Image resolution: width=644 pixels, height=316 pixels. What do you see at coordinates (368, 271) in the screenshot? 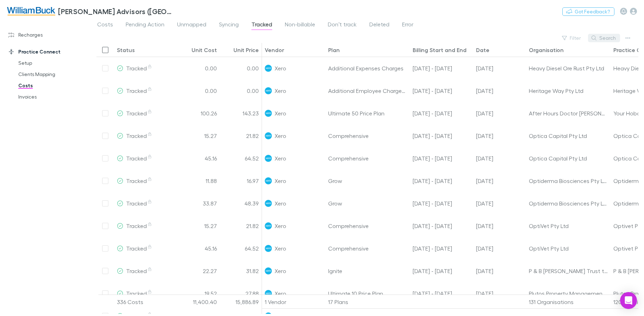
I see `div: Ignite` at bounding box center [368, 271].